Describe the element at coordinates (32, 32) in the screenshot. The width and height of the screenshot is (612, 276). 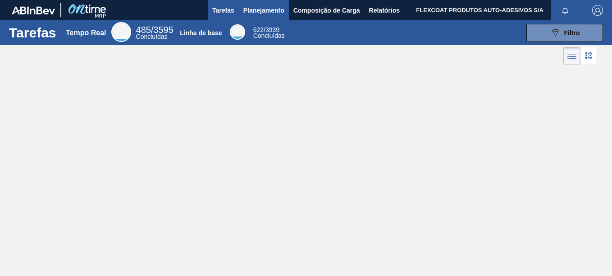
I see `h1: Tarefas` at that location.